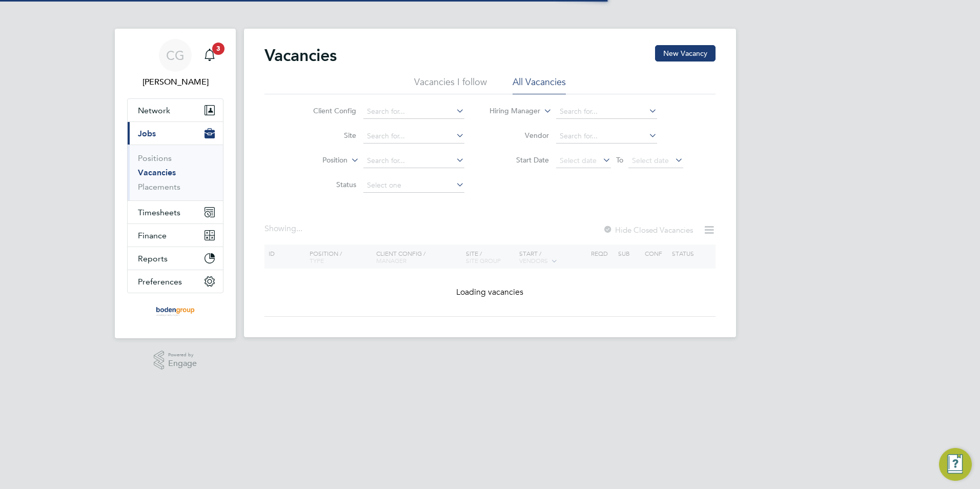 This screenshot has height=489, width=980. Describe the element at coordinates (620, 160) in the screenshot. I see `span: To` at that location.